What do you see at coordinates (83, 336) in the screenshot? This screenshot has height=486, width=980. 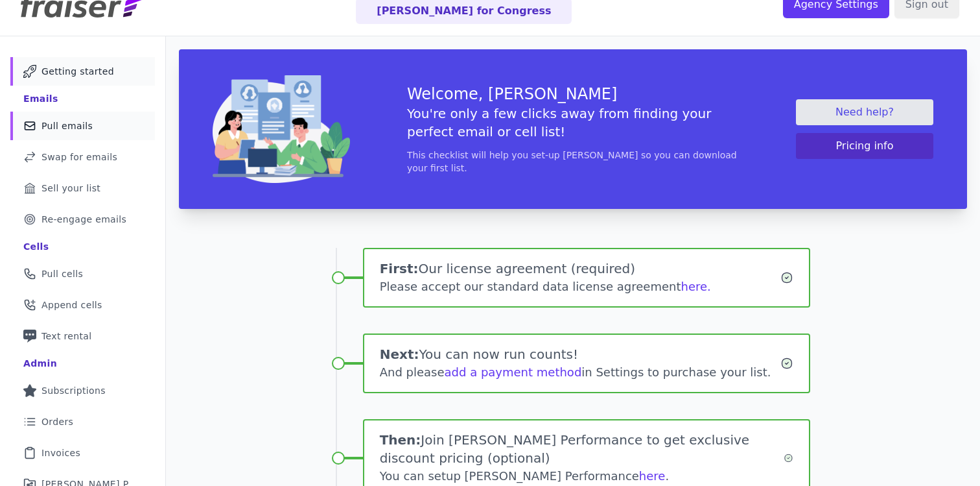 I see `a: Text rental` at bounding box center [83, 336].